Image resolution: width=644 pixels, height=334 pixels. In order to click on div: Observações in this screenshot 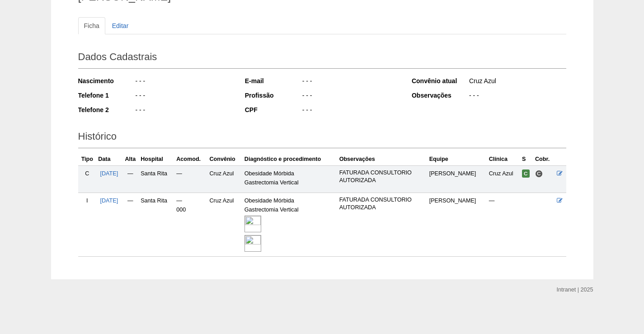, I will do `click(439, 96)`.